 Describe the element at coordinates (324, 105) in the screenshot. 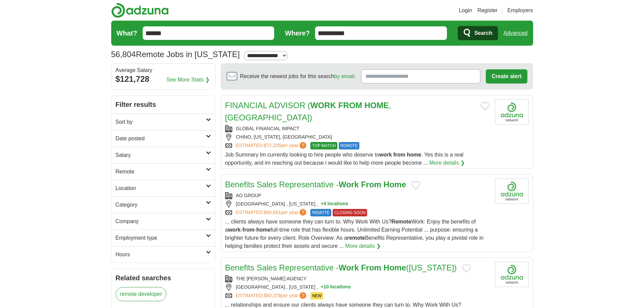

I see `strong: WORK` at that location.